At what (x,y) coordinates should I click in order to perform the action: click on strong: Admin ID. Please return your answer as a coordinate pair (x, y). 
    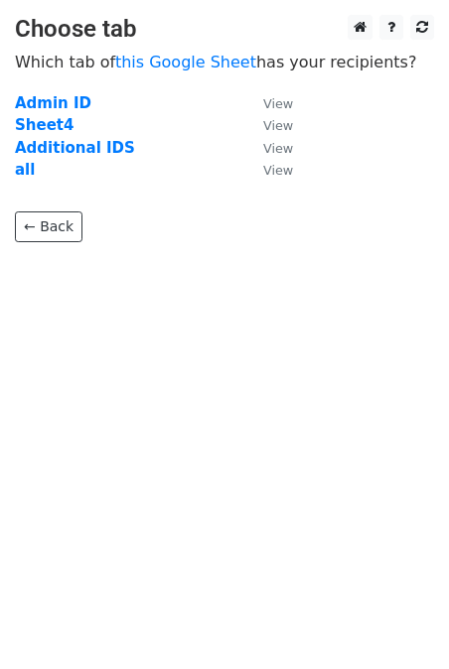
    Looking at the image, I should click on (53, 103).